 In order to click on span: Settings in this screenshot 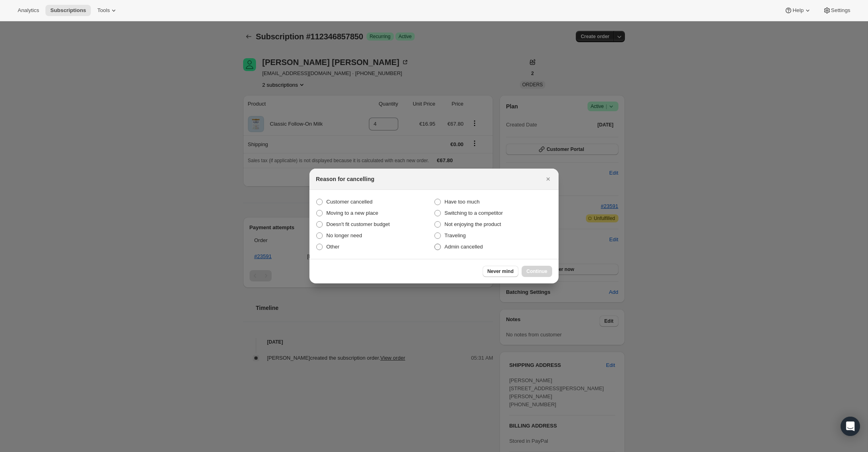, I will do `click(840, 10)`.